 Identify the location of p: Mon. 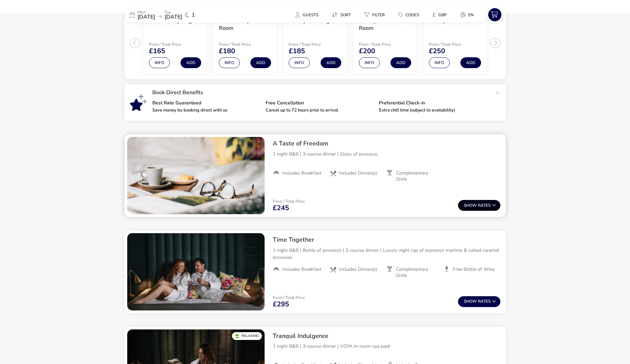
(146, 12).